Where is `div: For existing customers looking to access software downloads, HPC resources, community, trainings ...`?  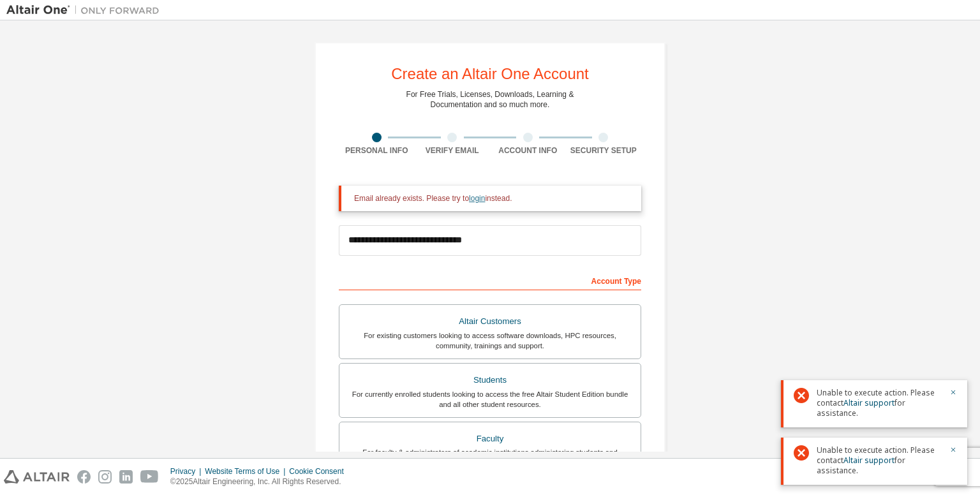 div: For existing customers looking to access software downloads, HPC resources, community, trainings ... is located at coordinates (490, 340).